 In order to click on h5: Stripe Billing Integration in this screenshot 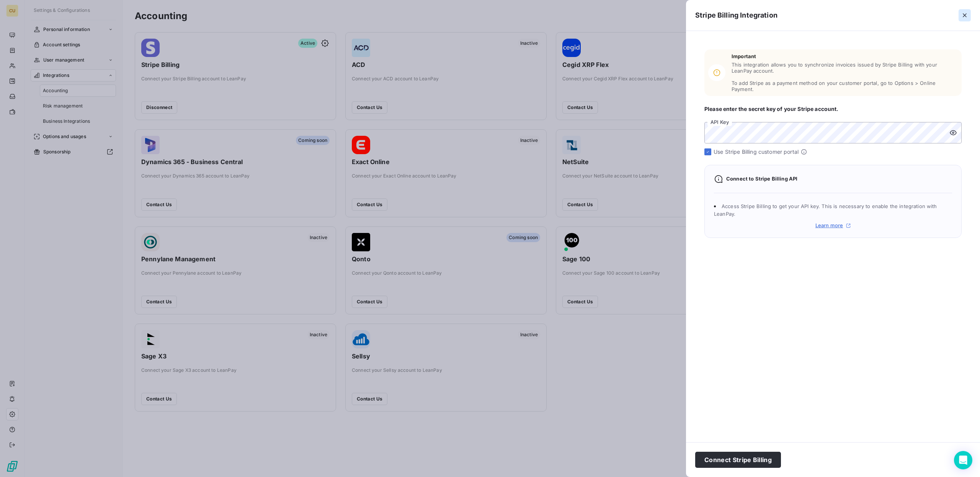, I will do `click(736, 16)`.